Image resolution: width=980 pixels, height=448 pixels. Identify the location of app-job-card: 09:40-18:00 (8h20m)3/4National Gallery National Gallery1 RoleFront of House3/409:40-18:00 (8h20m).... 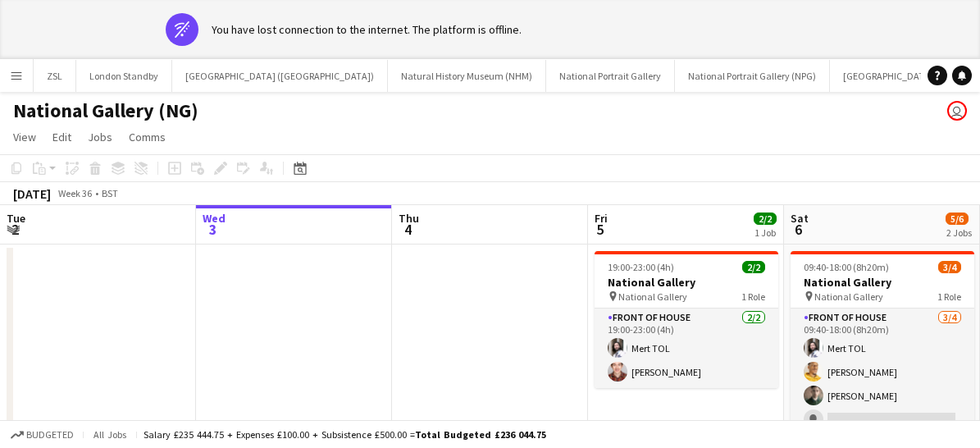
(883, 343).